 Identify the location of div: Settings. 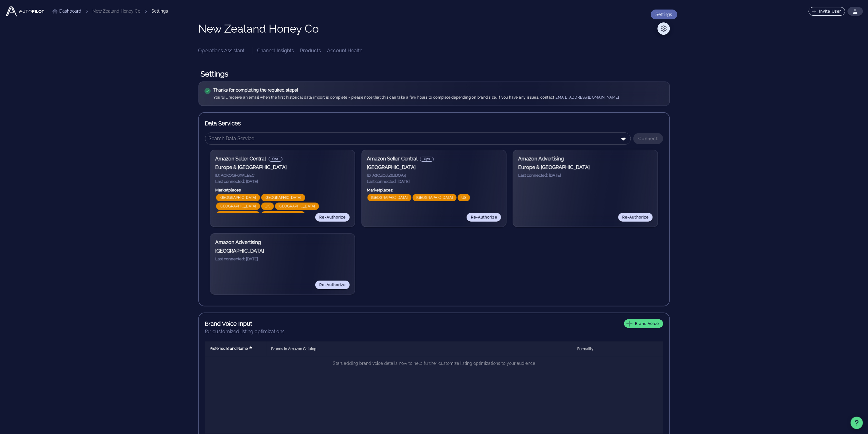
(160, 11).